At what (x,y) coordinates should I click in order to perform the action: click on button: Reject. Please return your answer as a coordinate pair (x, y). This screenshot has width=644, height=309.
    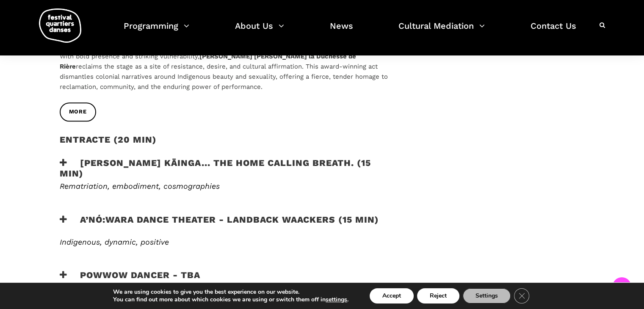
    Looking at the image, I should click on (438, 296).